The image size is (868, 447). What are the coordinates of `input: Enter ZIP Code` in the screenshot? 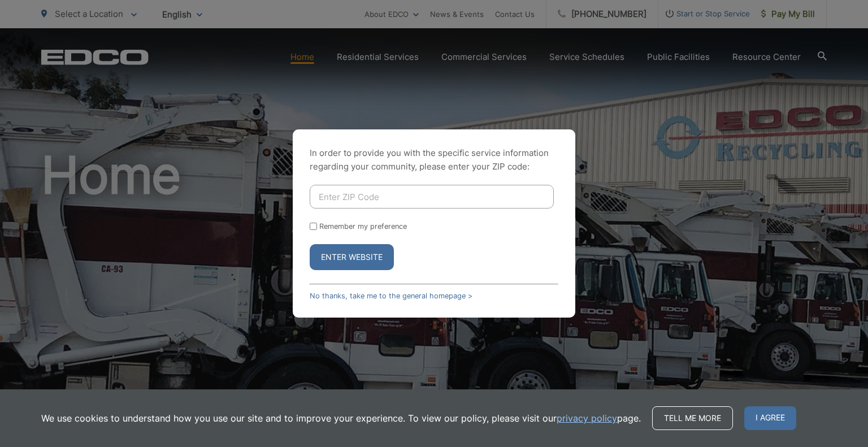 It's located at (432, 197).